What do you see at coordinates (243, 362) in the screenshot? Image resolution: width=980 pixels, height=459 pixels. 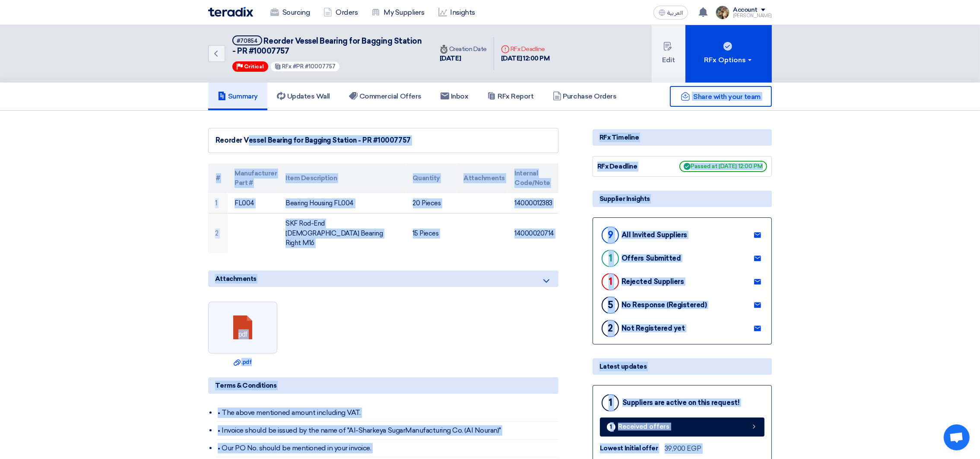 I see `a: .pdf` at bounding box center [243, 362].